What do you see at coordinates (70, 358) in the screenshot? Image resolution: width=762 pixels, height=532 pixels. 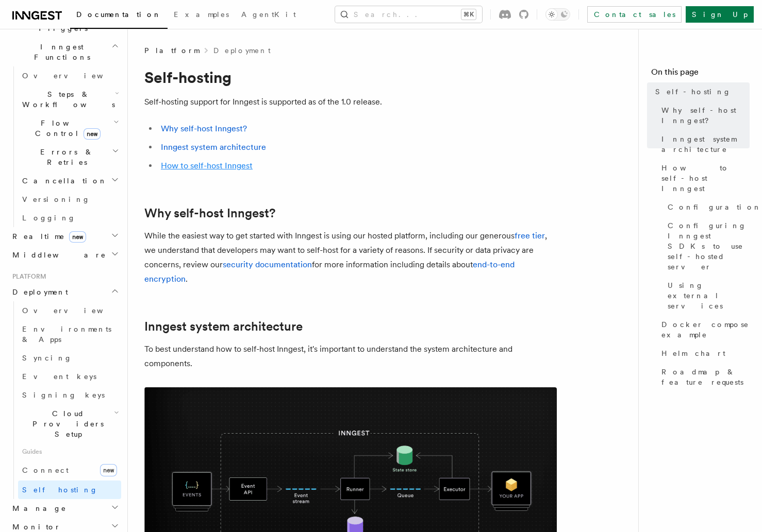 I see `a: Syncing` at bounding box center [70, 358].